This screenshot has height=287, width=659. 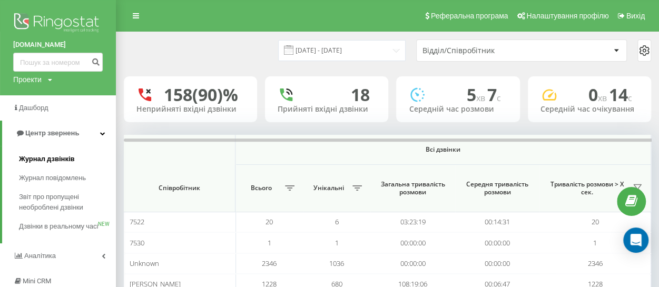 What do you see at coordinates (497, 222) in the screenshot?
I see `td: 00:14:31` at bounding box center [497, 222].